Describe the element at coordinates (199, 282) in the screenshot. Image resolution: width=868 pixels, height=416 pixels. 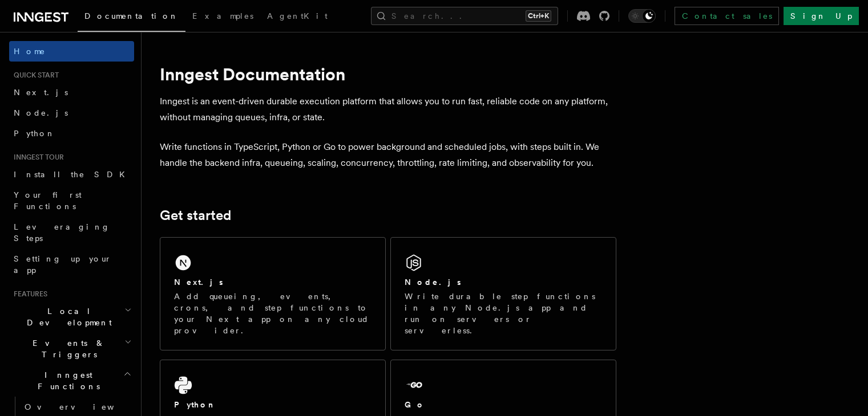
I see `h2: Next.js` at that location.